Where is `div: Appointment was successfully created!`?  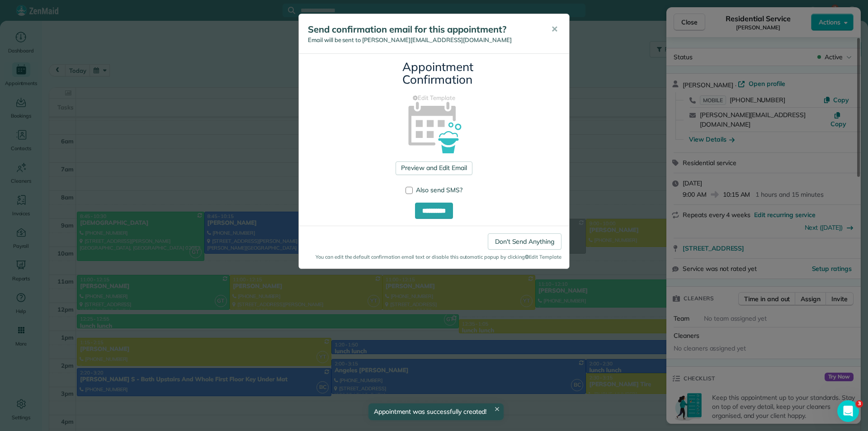 div: Appointment was successfully created! is located at coordinates (436, 411).